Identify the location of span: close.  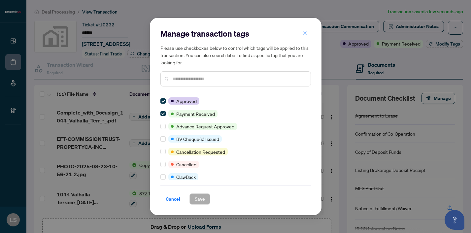
(305, 33).